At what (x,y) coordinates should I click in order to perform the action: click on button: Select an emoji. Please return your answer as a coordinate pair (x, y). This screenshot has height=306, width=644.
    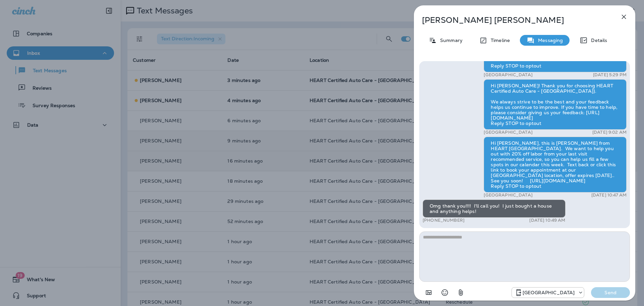
    Looking at the image, I should click on (445, 293).